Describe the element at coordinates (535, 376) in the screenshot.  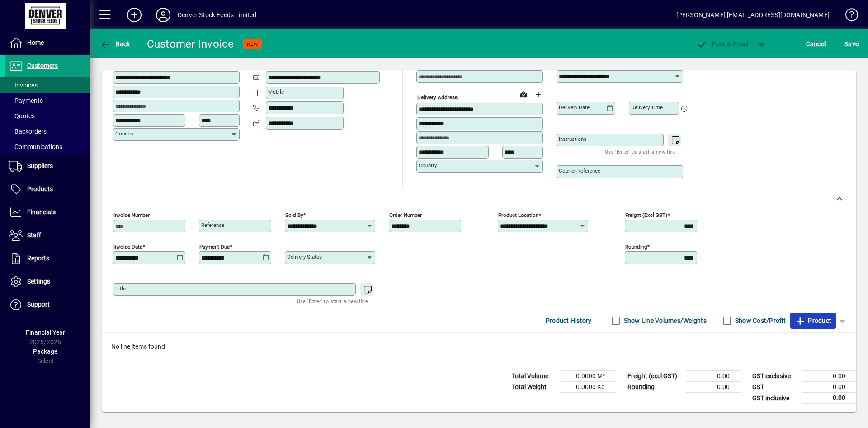
I see `td: Total Volume` at that location.